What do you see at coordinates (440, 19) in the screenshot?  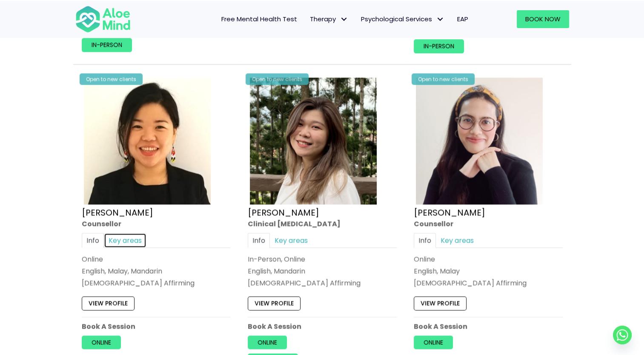 I see `span: Psychological Services: submenu` at bounding box center [440, 19].